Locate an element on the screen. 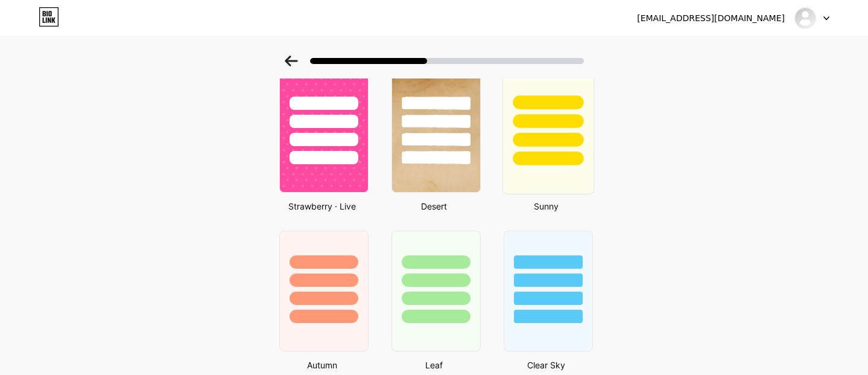 Image resolution: width=868 pixels, height=375 pixels. div: Sunny is located at coordinates (547, 206).